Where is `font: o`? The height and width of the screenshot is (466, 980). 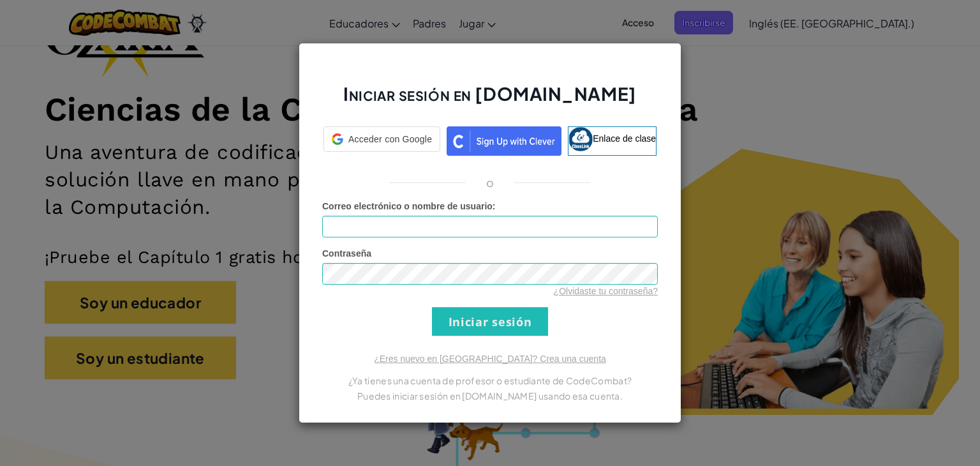 font: o is located at coordinates (490, 182).